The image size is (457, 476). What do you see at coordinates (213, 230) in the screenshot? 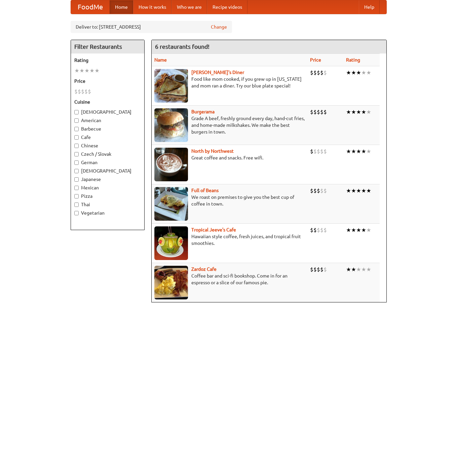
I see `a: Tropical Jeeve's Cafe` at bounding box center [213, 230].